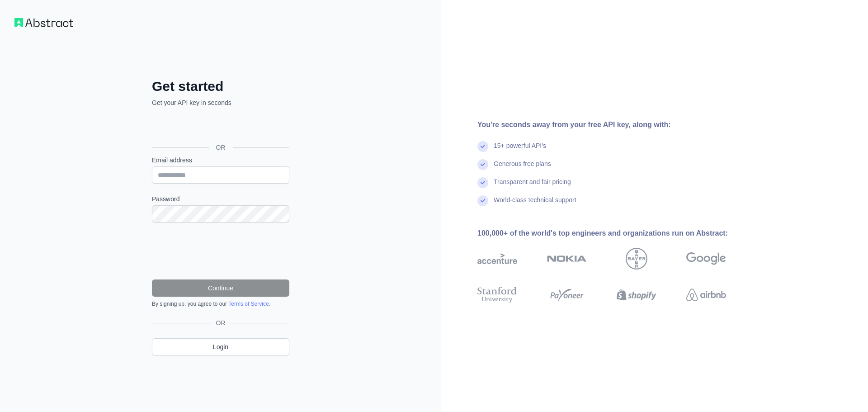 The image size is (868, 412). What do you see at coordinates (636, 259) in the screenshot?
I see `img: bayer` at bounding box center [636, 259].